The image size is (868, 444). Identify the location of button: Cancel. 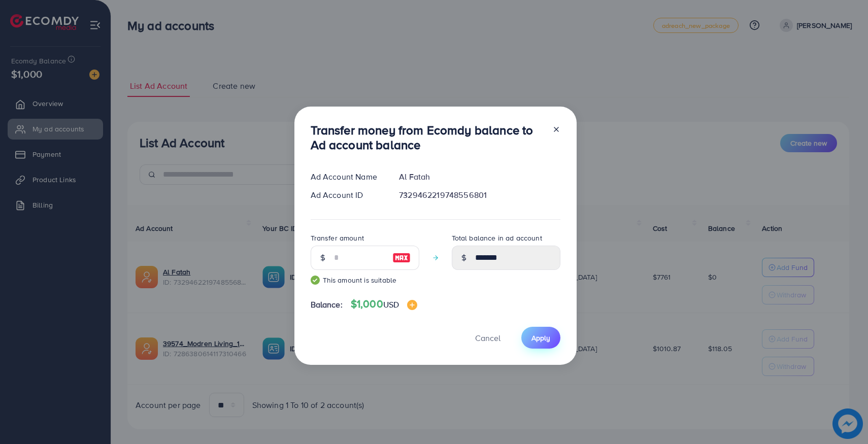
(488, 337).